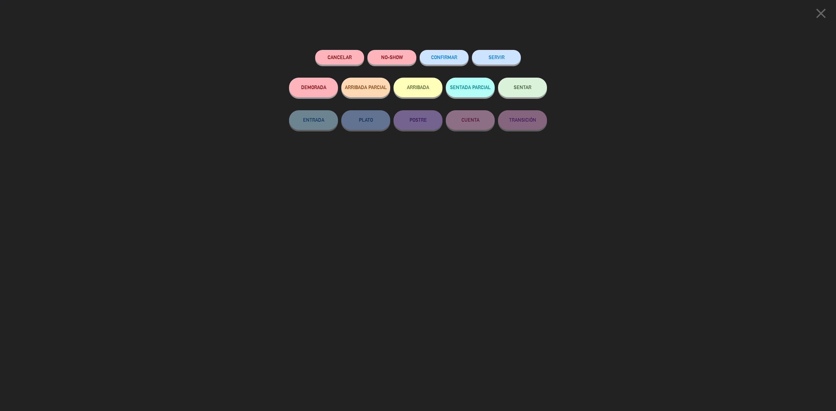  Describe the element at coordinates (366, 120) in the screenshot. I see `button: PLATO` at that location.